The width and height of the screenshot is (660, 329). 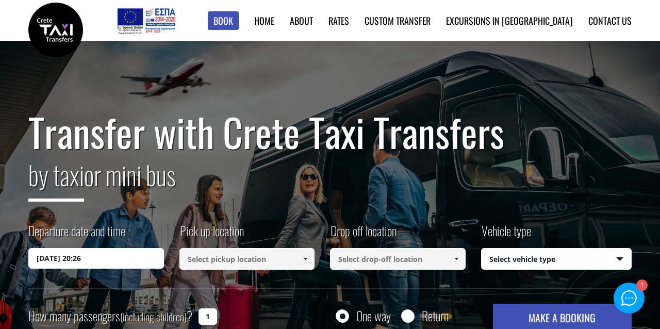 I want to click on span: by taxi, so click(x=56, y=178).